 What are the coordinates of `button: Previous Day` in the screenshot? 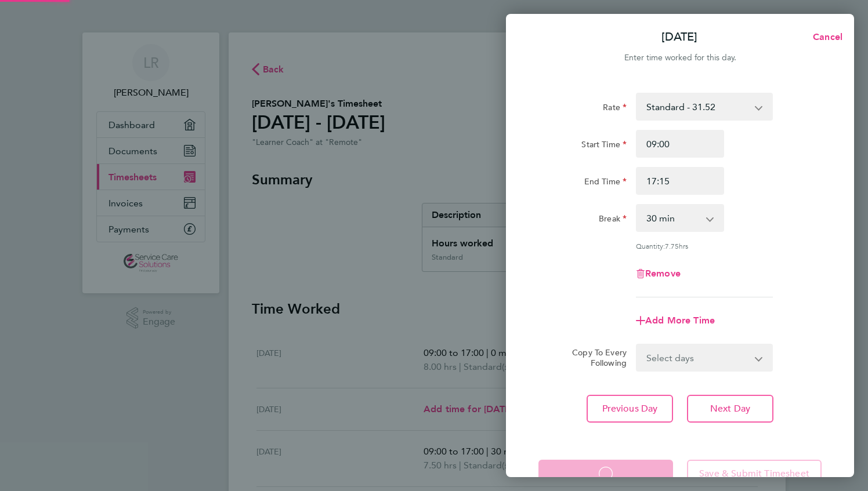 It's located at (629, 409).